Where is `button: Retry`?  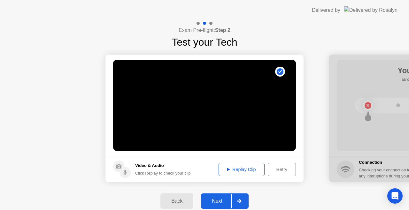
button: Retry is located at coordinates (282, 170).